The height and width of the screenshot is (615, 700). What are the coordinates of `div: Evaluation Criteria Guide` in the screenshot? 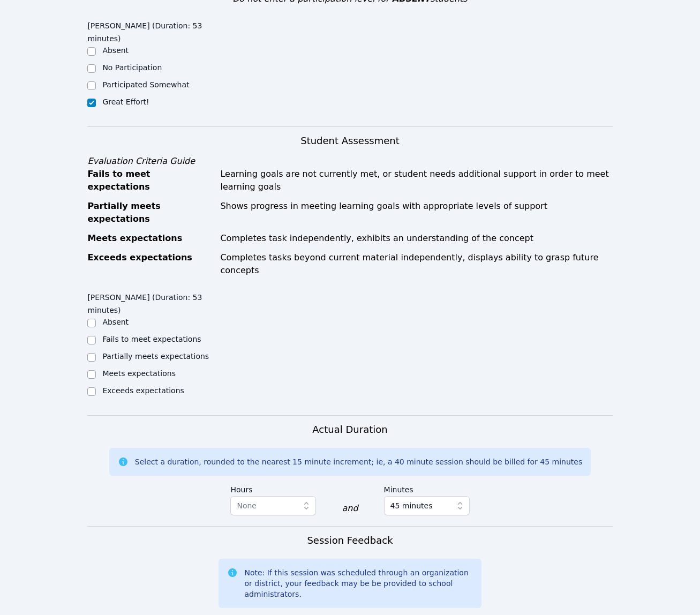 It's located at (349, 161).